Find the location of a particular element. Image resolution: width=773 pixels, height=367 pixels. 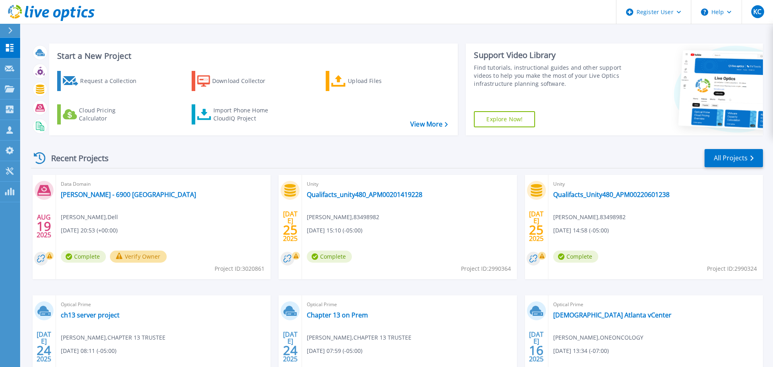

a: ch13 server project is located at coordinates (90, 315).